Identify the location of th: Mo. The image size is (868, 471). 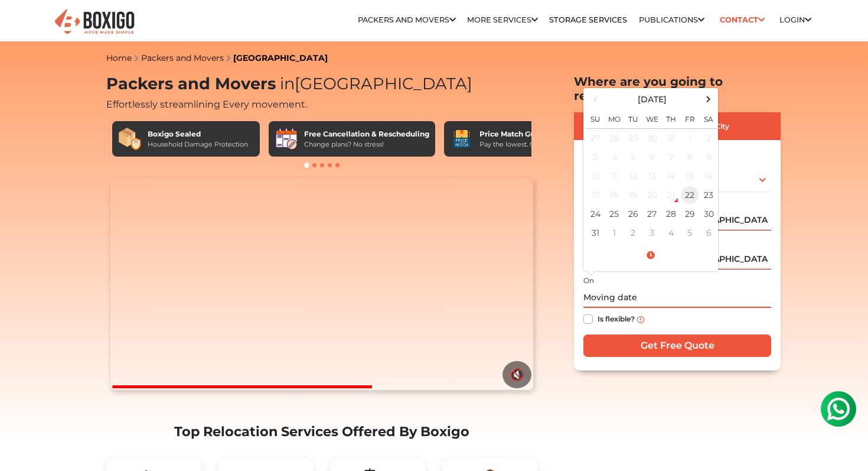
(614, 118).